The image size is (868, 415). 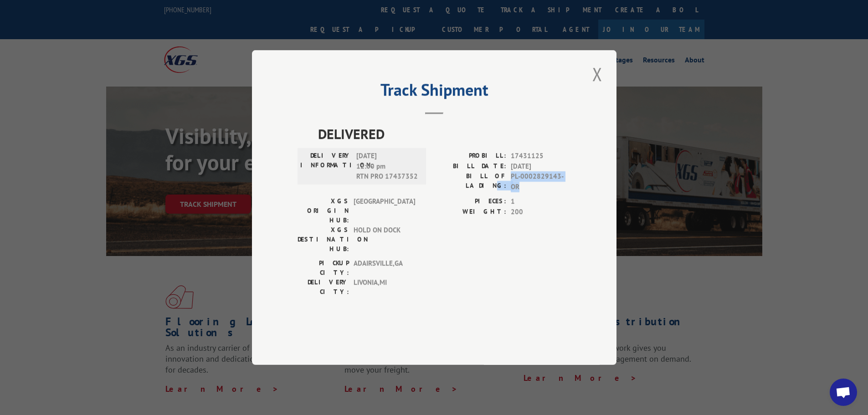 What do you see at coordinates (470, 166) in the screenshot?
I see `label: BILL DATE:` at bounding box center [470, 166].